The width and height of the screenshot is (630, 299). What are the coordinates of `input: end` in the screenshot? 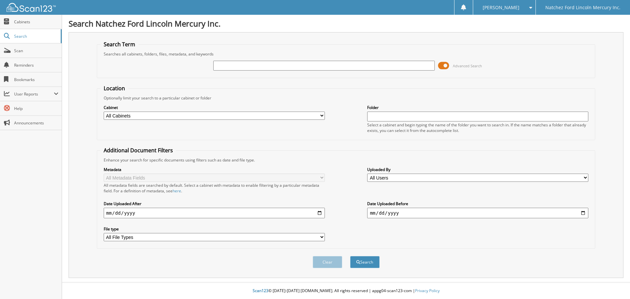 It's located at (478, 213).